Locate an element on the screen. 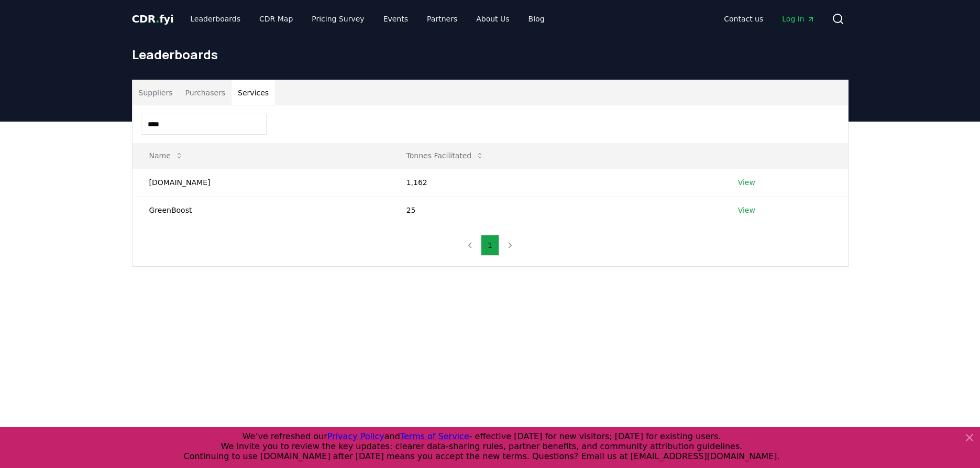  button: Services is located at coordinates (253, 93).